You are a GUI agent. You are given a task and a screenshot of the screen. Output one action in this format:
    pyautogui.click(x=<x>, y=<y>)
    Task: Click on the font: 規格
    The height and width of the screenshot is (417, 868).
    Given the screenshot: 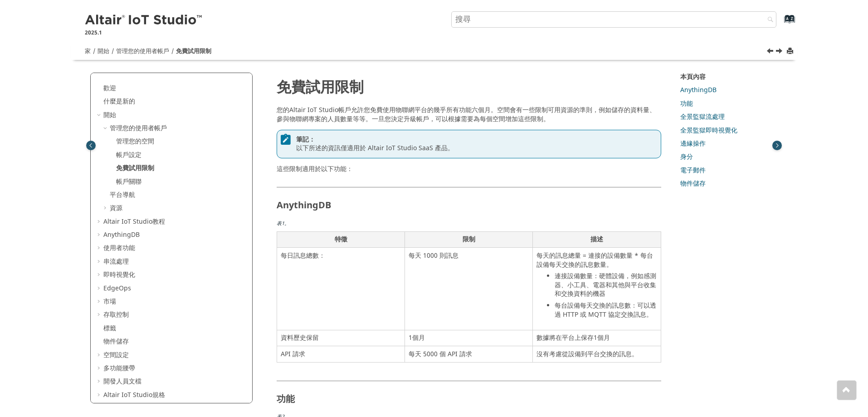 What is the action you would take?
    pyautogui.click(x=159, y=395)
    